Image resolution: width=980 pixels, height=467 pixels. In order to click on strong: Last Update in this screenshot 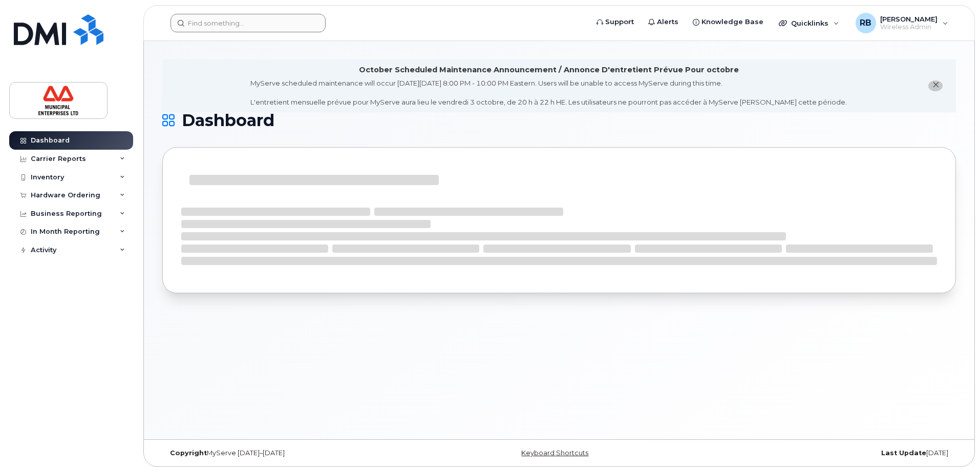, I will do `click(904, 453)`.